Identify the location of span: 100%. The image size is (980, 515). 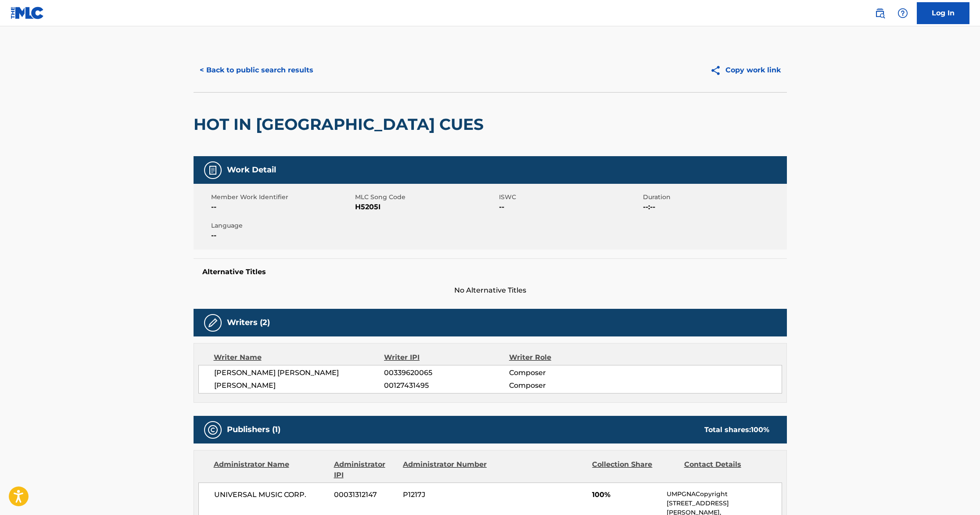
(626, 495).